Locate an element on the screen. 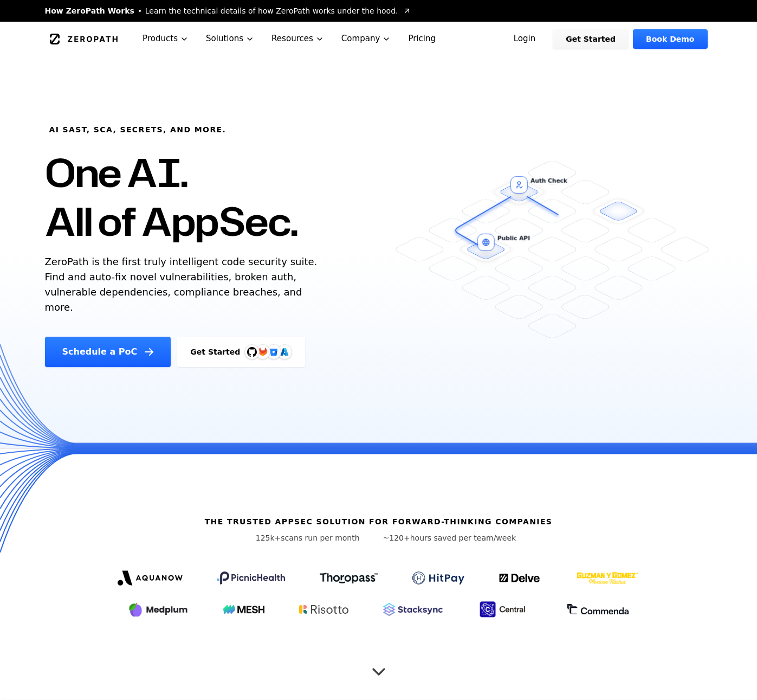 The width and height of the screenshot is (757, 700). button: Products is located at coordinates (166, 39).